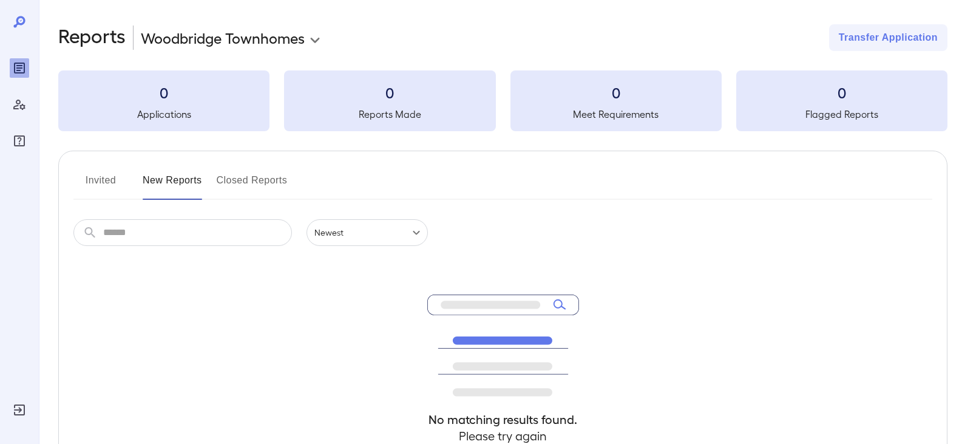 The image size is (962, 444). I want to click on h5: Flagged Reports, so click(842, 114).